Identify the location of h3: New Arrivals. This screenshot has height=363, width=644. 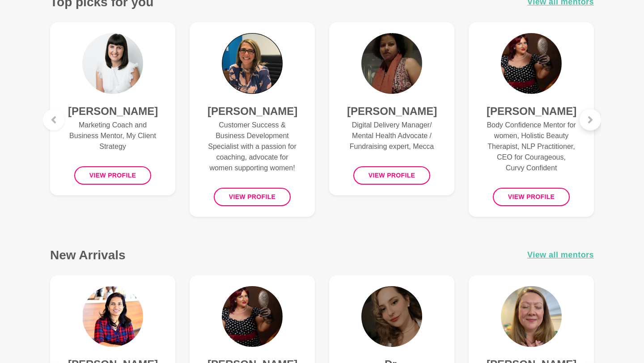
(88, 255).